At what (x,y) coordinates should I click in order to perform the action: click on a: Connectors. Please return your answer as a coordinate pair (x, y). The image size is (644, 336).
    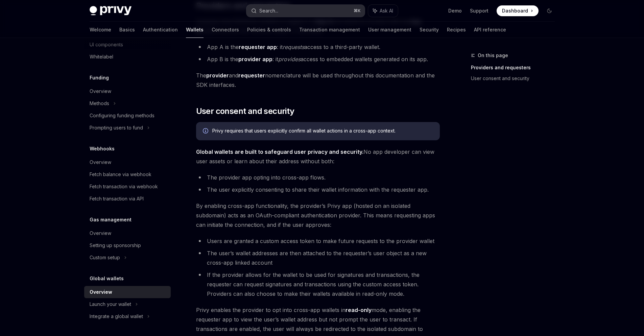
    Looking at the image, I should click on (225, 30).